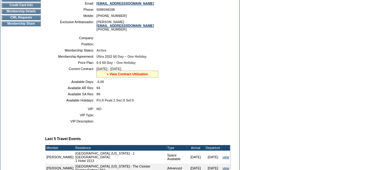  I want to click on span: Ultra 2022 60 Day – One Holiday, so click(121, 57).